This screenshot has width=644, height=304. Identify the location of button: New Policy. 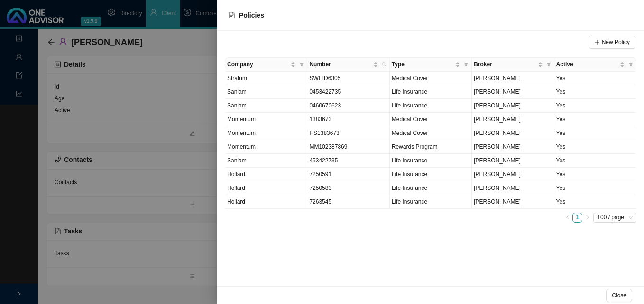
(612, 42).